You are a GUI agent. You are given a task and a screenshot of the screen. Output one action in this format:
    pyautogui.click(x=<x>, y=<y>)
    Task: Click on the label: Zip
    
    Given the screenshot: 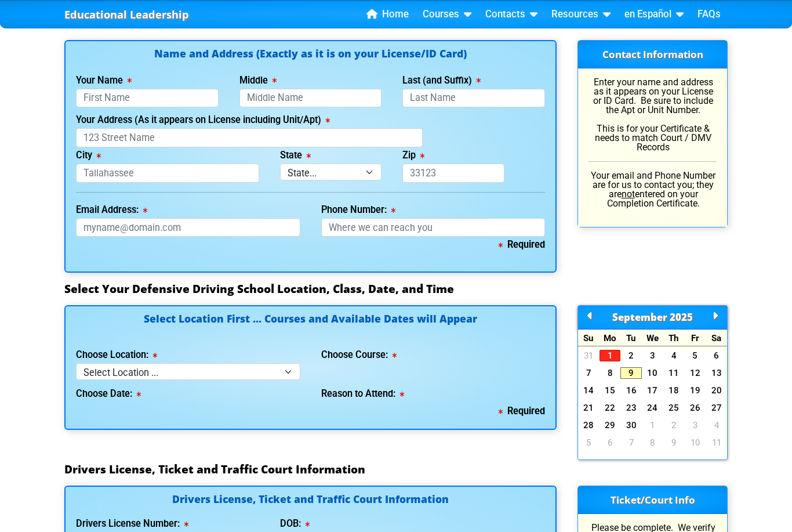 What is the action you would take?
    pyautogui.click(x=413, y=155)
    